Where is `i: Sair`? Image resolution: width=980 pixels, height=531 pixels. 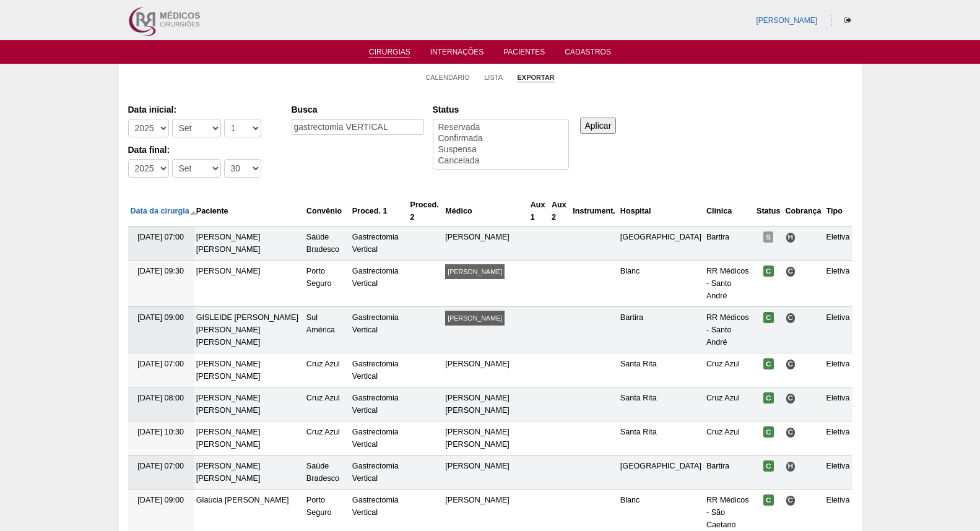 i: Sair is located at coordinates (847, 20).